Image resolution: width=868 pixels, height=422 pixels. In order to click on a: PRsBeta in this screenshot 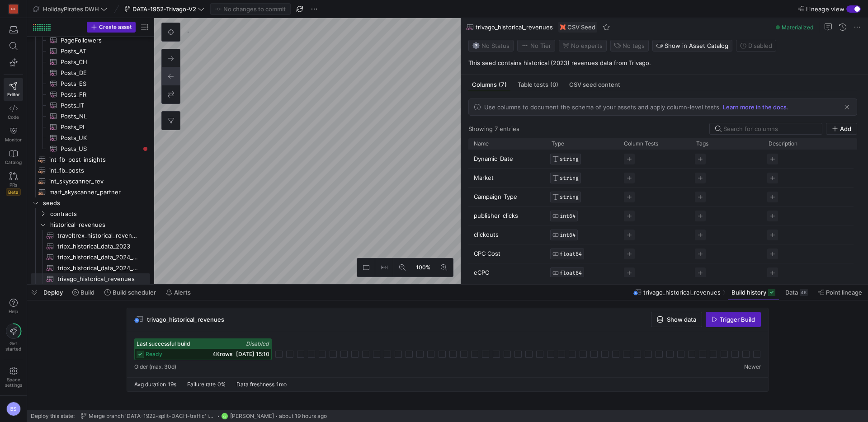, I will do `click(13, 184)`.